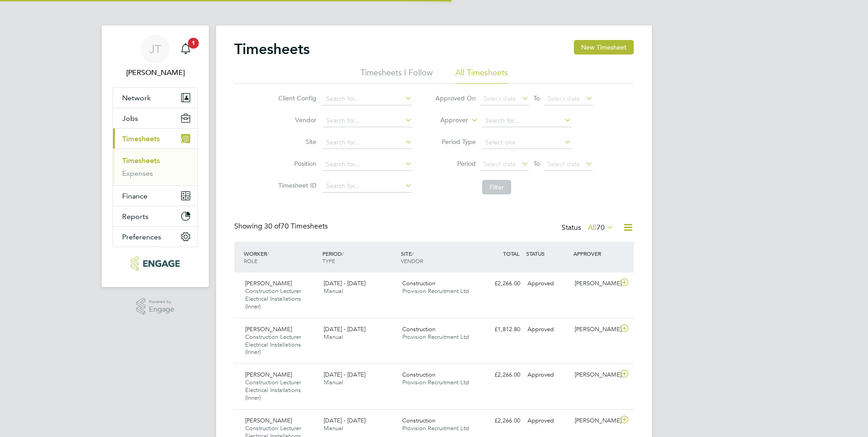 The image size is (868, 437). Describe the element at coordinates (272, 226) in the screenshot. I see `span: 30 of` at that location.